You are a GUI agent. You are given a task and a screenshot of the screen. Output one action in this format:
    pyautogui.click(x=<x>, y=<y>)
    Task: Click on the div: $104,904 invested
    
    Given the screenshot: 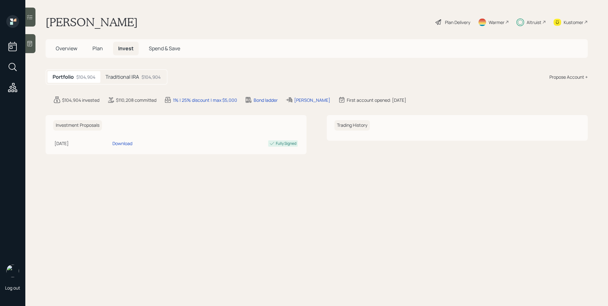 What is the action you would take?
    pyautogui.click(x=81, y=100)
    